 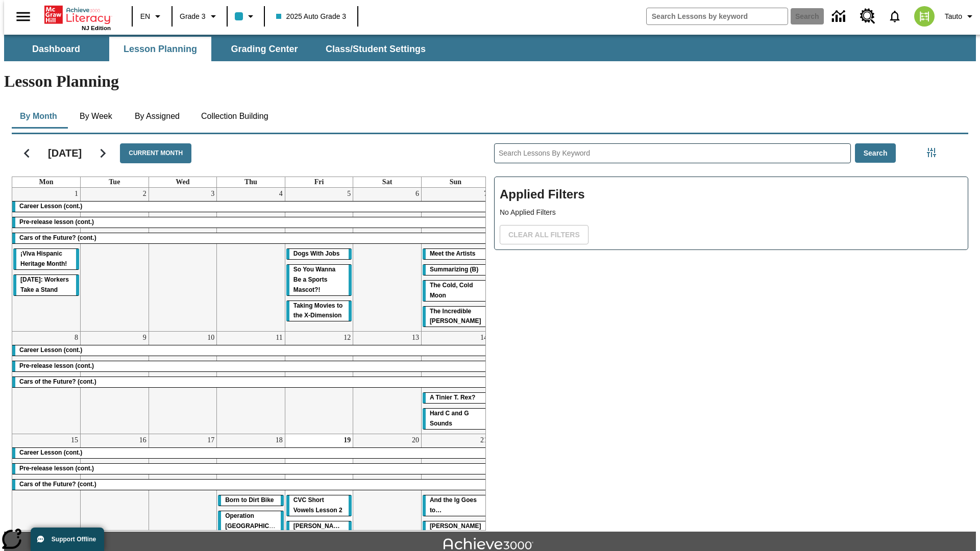 I want to click on td: September 3, 2025, so click(x=182, y=259).